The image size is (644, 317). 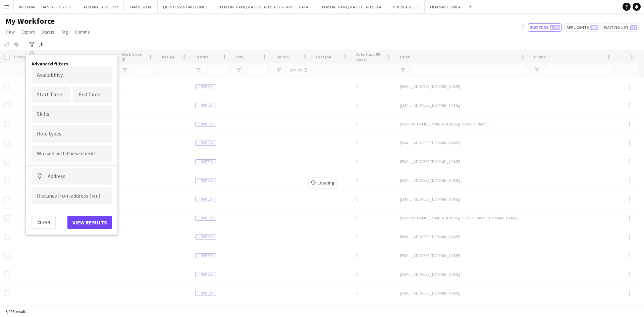 I want to click on span: View, so click(x=10, y=32).